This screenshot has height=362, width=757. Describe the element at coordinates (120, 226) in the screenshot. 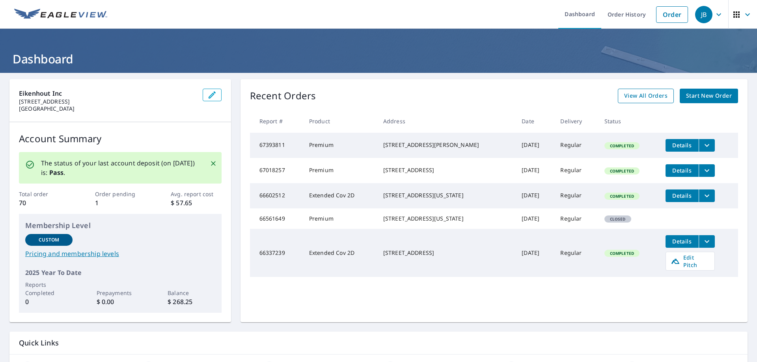

I see `p: Membership Level` at that location.